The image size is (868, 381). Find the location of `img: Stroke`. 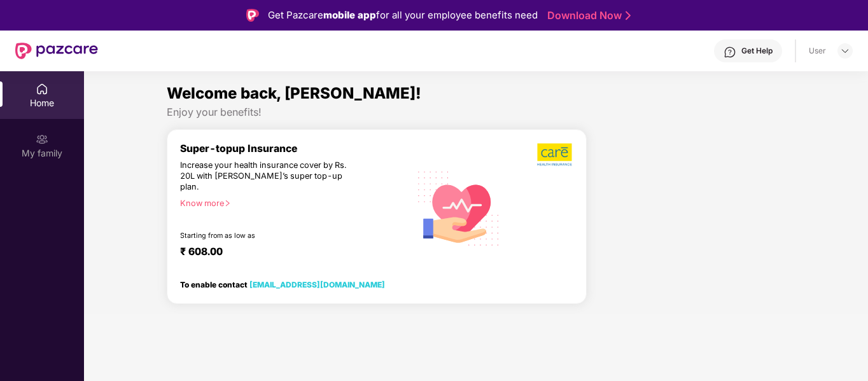

img: Stroke is located at coordinates (628, 15).